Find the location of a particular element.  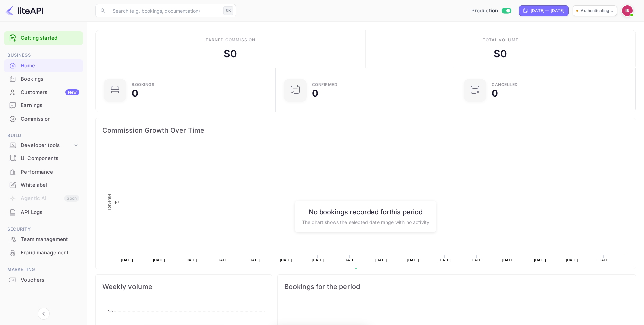

div: Earned commission is located at coordinates (231, 40).